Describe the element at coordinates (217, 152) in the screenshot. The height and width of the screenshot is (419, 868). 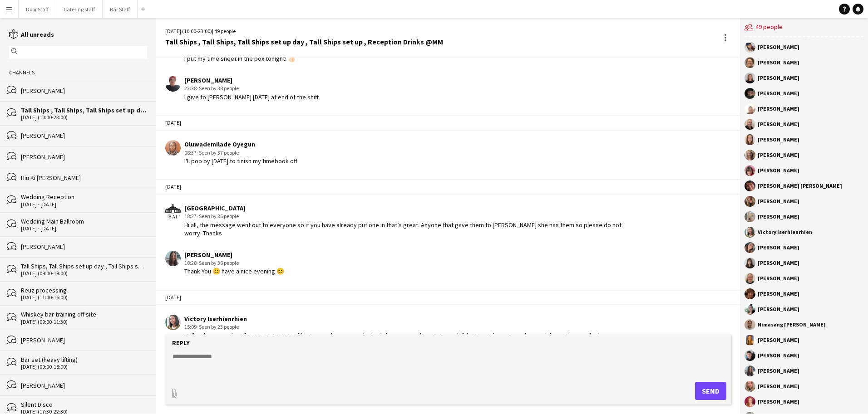
I see `span: · Seen by 37 people` at that location.